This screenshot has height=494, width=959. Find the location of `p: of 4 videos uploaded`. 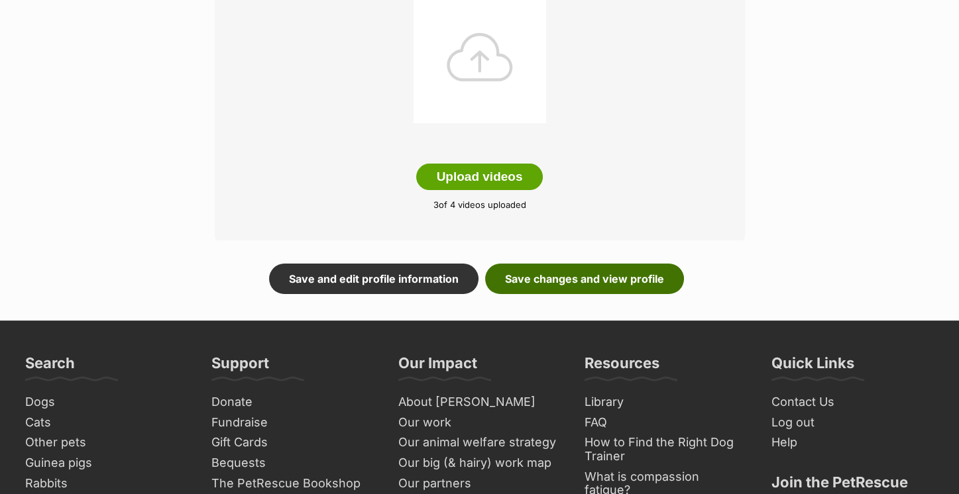

p: of 4 videos uploaded is located at coordinates (480, 205).